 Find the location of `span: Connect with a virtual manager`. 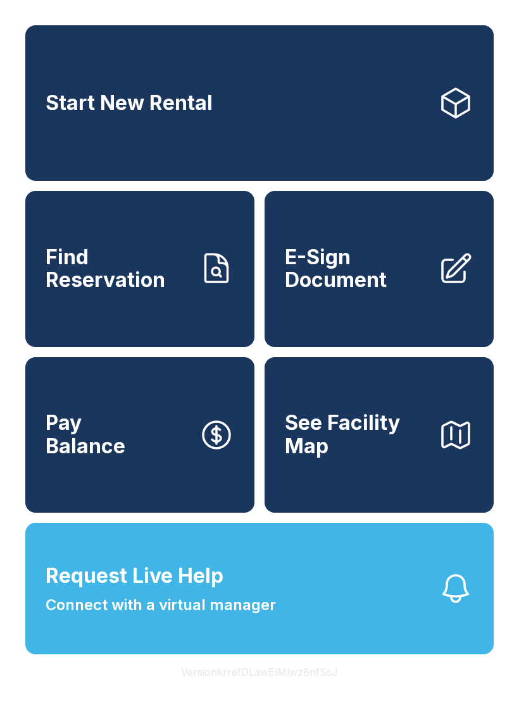

span: Connect with a virtual manager is located at coordinates (161, 605).